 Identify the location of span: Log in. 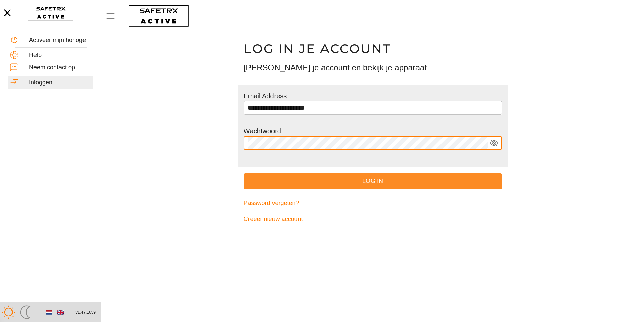
(373, 181).